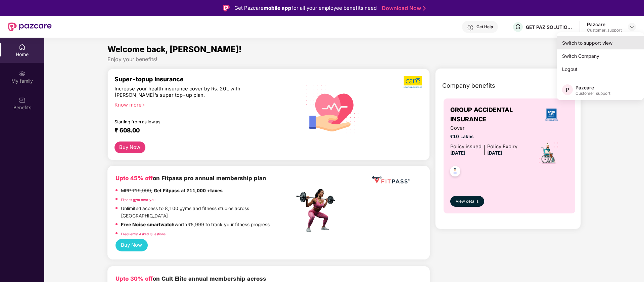  I want to click on strong: mobile app, so click(277, 8).